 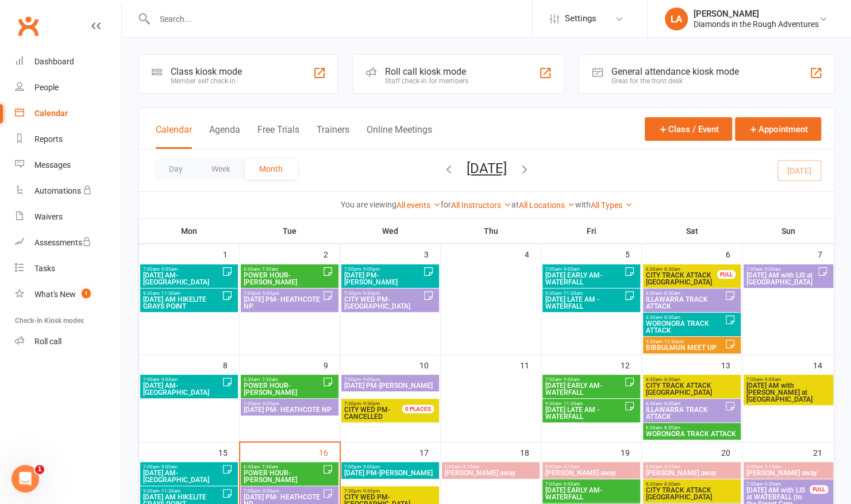 What do you see at coordinates (418, 408) in the screenshot?
I see `div: 0 PLACES` at bounding box center [418, 408].